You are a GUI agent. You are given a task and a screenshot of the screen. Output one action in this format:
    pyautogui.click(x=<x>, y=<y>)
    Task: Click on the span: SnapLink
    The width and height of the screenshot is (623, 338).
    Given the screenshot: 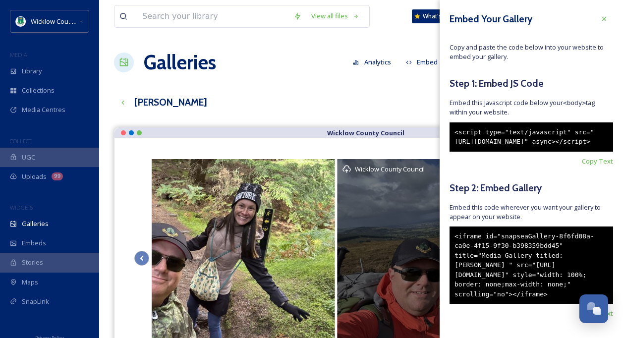 What is the action you would take?
    pyautogui.click(x=35, y=302)
    